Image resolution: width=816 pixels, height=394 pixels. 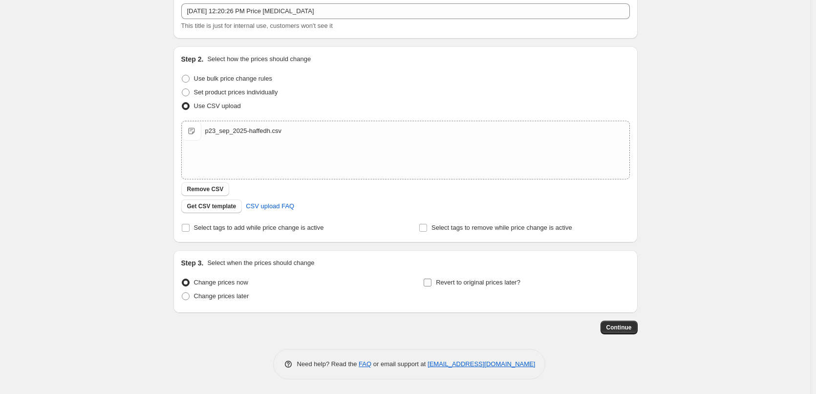 What do you see at coordinates (205, 189) in the screenshot?
I see `button: Remove CSV` at bounding box center [205, 189].